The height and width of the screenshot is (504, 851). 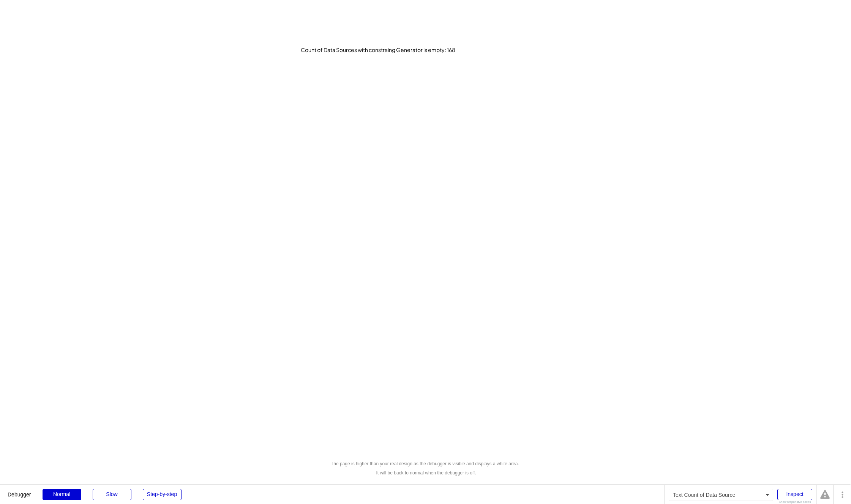 I want to click on div: Show responsive boxes, so click(x=794, y=502).